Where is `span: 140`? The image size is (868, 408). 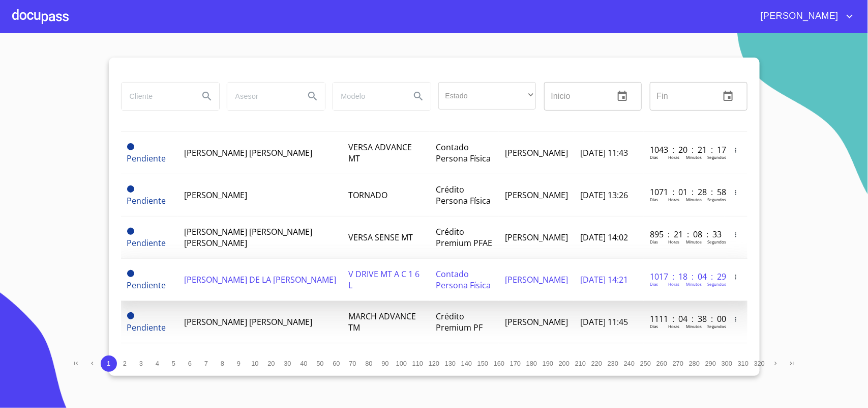
span: 140 is located at coordinates (466, 363).